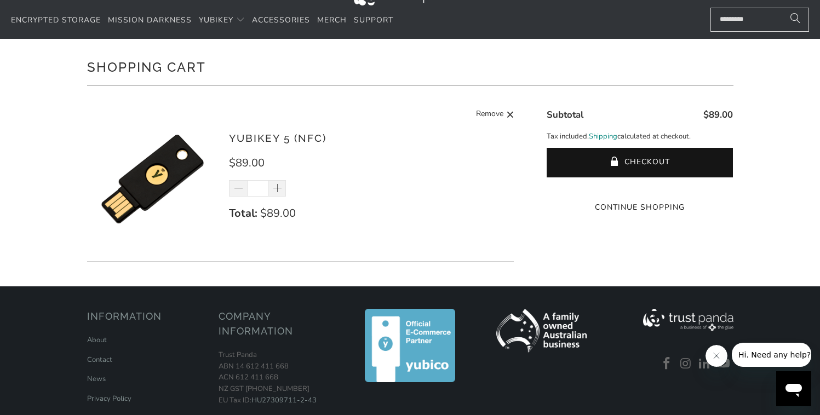 This screenshot has height=415, width=820. Describe the element at coordinates (603, 136) in the screenshot. I see `a: Shipping` at that location.